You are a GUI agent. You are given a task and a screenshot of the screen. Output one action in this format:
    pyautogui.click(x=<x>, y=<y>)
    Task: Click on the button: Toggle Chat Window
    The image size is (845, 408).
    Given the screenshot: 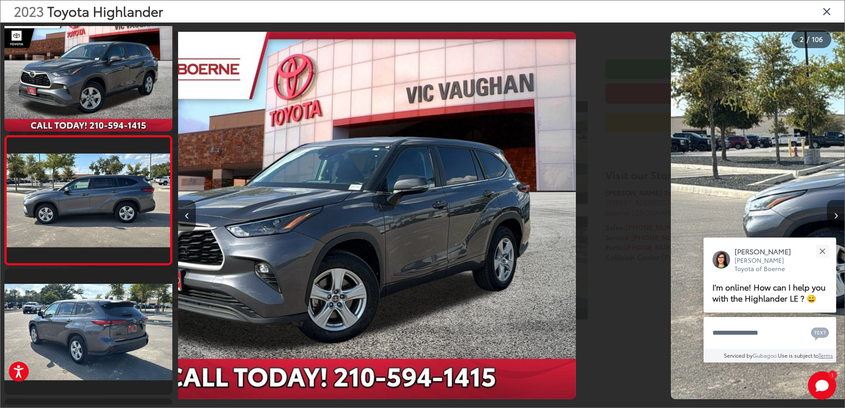 What is the action you would take?
    pyautogui.click(x=822, y=386)
    